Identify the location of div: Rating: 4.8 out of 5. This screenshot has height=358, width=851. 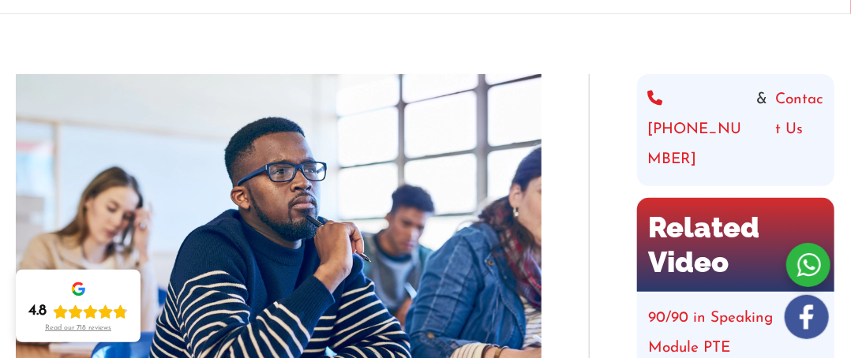
(78, 312).